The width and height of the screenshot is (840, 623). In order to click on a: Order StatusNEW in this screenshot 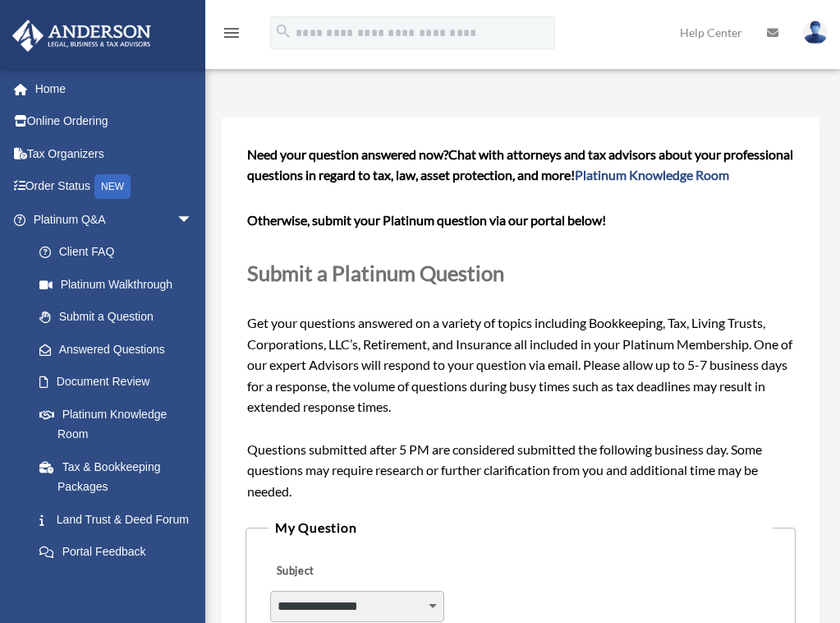, I will do `click(114, 187)`.